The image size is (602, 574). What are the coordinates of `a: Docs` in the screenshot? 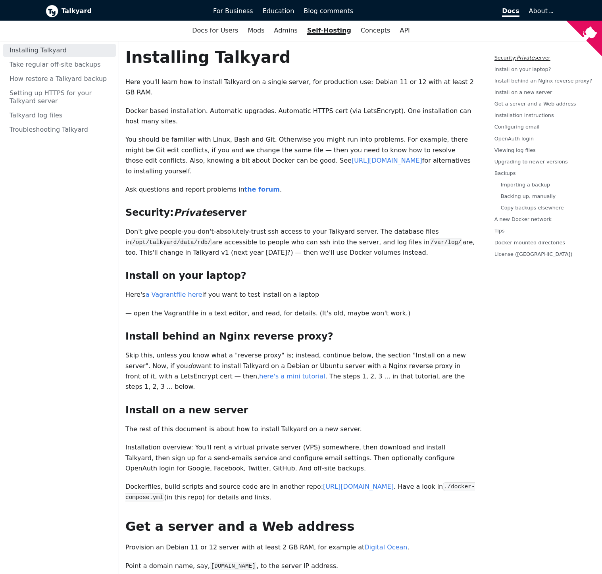 It's located at (441, 11).